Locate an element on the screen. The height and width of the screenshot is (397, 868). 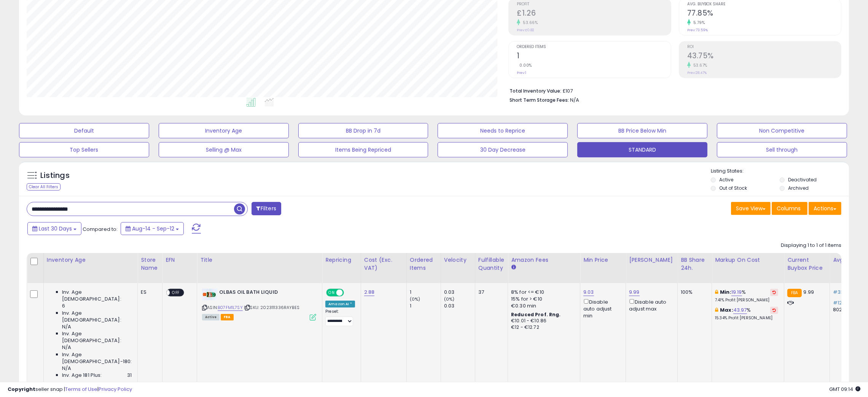
div: ASIN: is located at coordinates (259, 304).